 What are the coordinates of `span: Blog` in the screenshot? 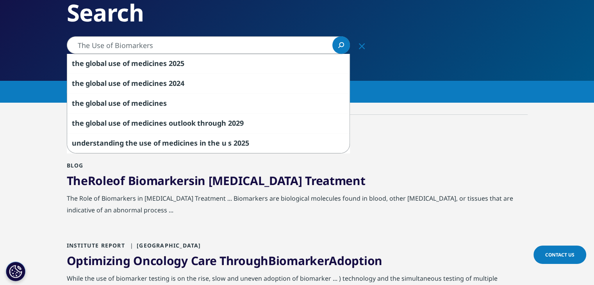 It's located at (75, 165).